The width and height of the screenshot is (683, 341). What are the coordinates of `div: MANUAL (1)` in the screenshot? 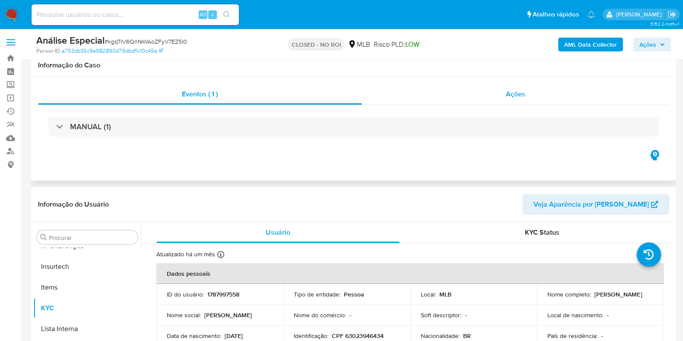 It's located at (353, 127).